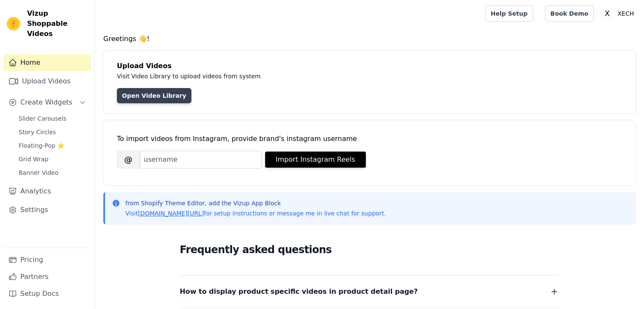 The width and height of the screenshot is (644, 309). Describe the element at coordinates (52, 159) in the screenshot. I see `a: Grid Wrap` at that location.